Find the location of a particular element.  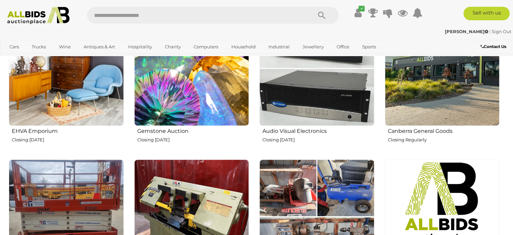

a: Office is located at coordinates (343, 47).